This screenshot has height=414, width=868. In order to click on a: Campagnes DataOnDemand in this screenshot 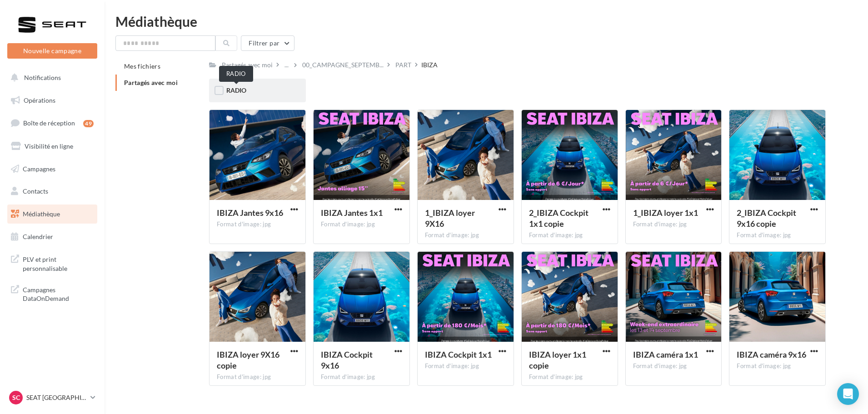, I will do `click(52, 293)`.